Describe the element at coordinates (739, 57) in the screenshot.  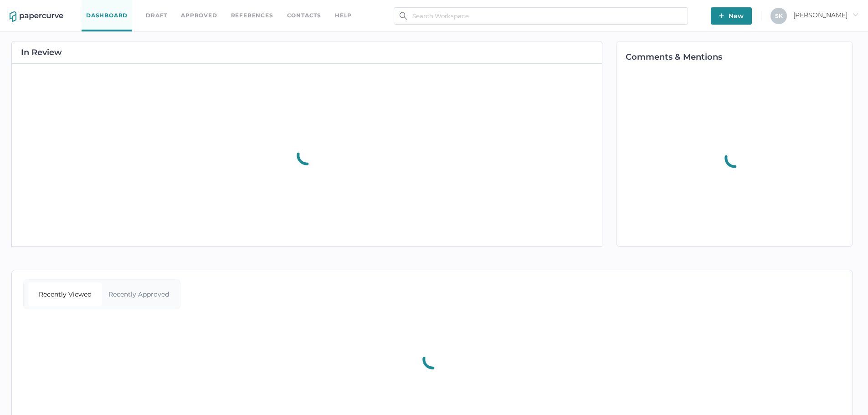
I see `h2: Comments & Mentions` at that location.